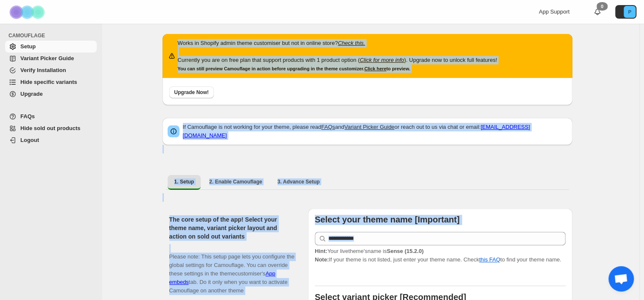 The height and width of the screenshot is (300, 644). Describe the element at coordinates (387, 219) in the screenshot. I see `b: Select your theme name [Important]` at that location.